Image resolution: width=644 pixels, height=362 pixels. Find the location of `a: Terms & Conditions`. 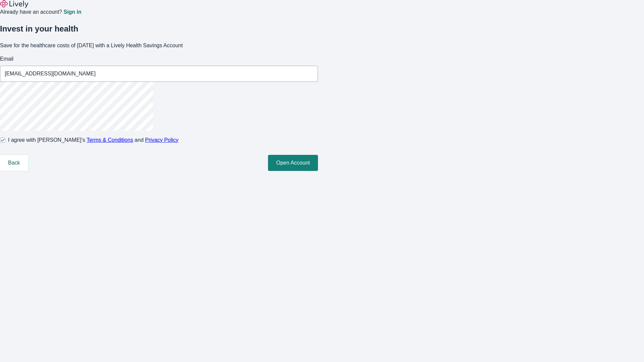

a: Terms & Conditions is located at coordinates (110, 140).